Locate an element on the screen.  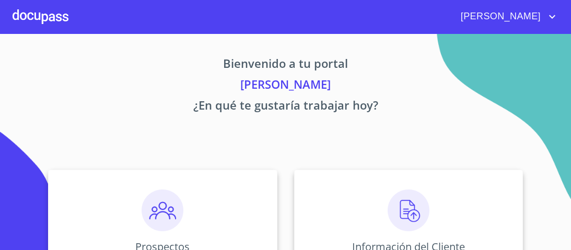
img: carga.png is located at coordinates (409, 211).